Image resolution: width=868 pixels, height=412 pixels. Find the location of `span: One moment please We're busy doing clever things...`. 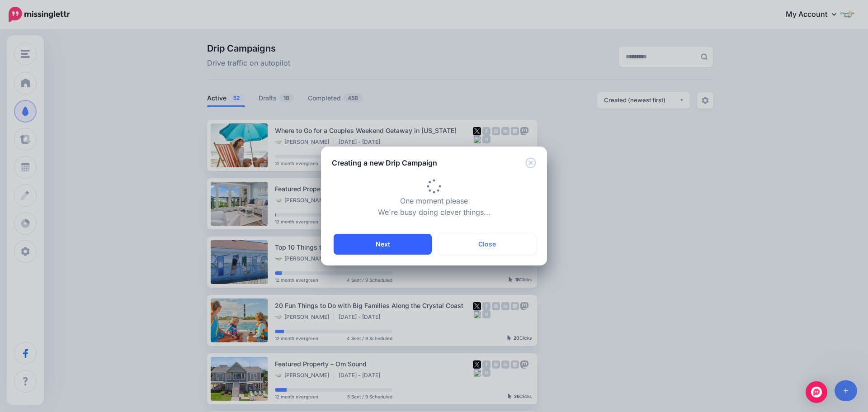

span: One moment please We're busy doing clever things... is located at coordinates (434, 201).